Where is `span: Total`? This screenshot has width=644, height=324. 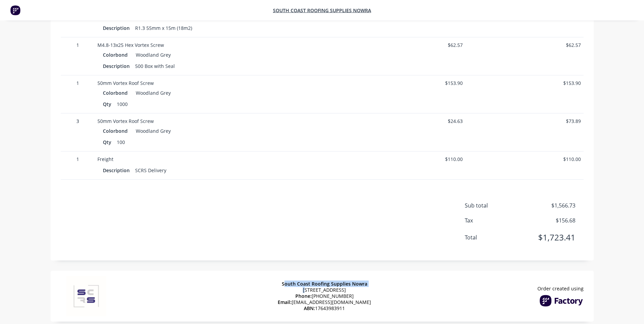 span: Total is located at coordinates (495, 238).